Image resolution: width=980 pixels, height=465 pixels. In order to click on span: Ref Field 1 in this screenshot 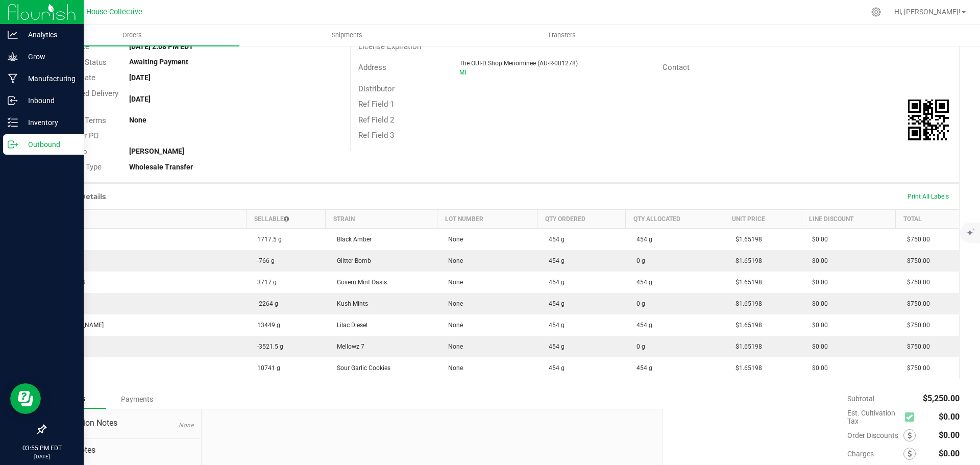, I will do `click(376, 104)`.